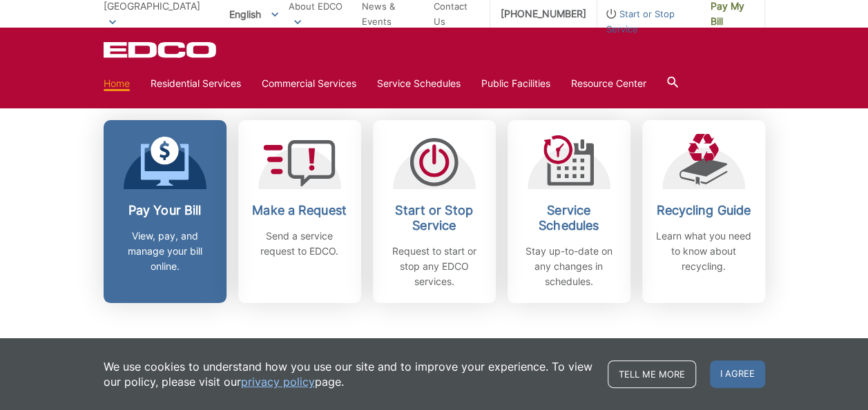 The width and height of the screenshot is (868, 410). What do you see at coordinates (419, 83) in the screenshot?
I see `a: Service Schedules` at bounding box center [419, 83].